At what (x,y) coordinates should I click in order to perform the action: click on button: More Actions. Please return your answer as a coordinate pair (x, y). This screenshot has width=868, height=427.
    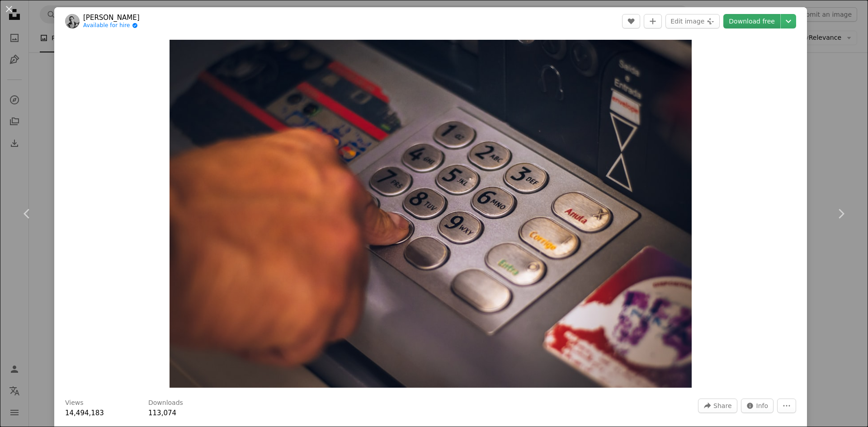
    Looking at the image, I should click on (787, 406).